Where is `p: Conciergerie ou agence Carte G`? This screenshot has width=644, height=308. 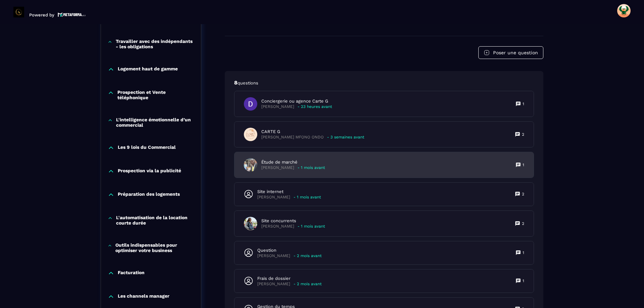 p: Conciergerie ou agence Carte G is located at coordinates (297, 101).